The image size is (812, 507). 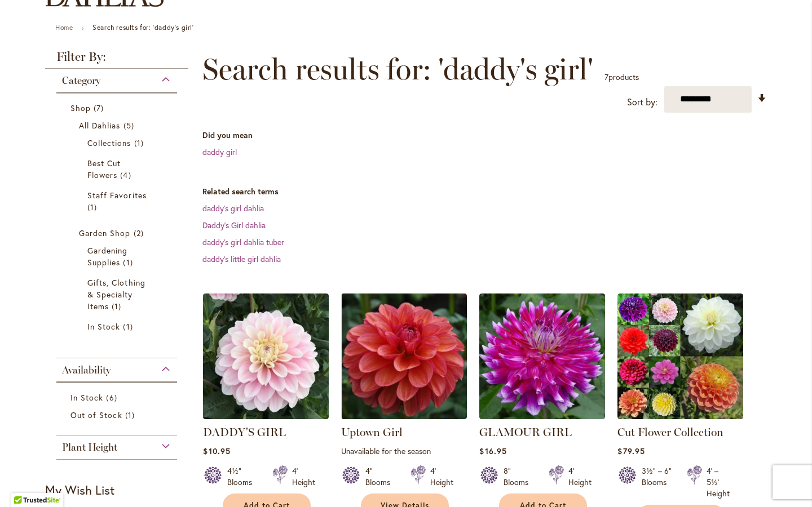 What do you see at coordinates (81, 80) in the screenshot?
I see `span: Category` at bounding box center [81, 80].